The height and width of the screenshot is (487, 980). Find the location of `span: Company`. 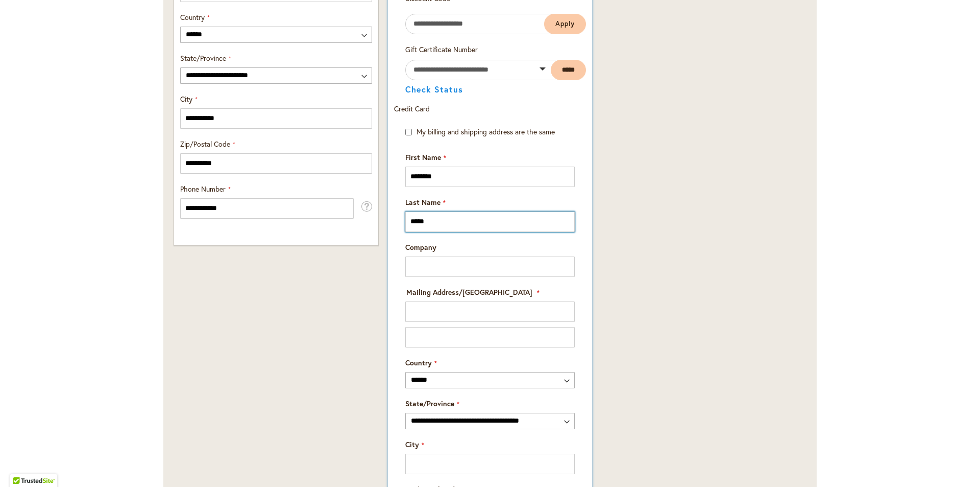

span: Company is located at coordinates (420, 246).